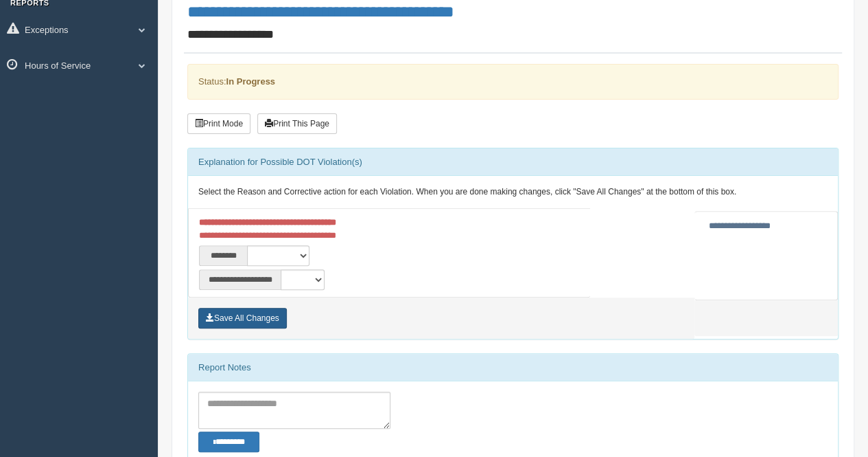  What do you see at coordinates (250, 81) in the screenshot?
I see `strong: In Progress` at bounding box center [250, 81].